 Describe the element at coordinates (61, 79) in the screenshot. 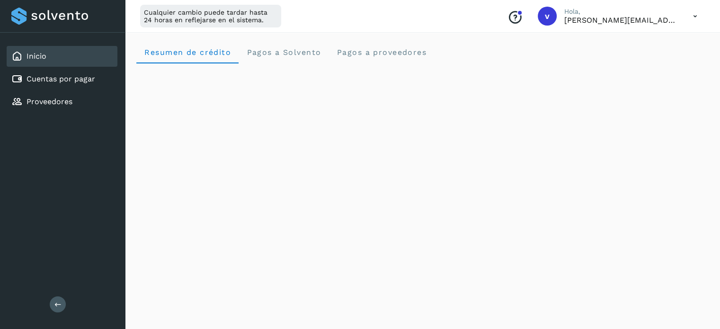

I see `a: Cuentas por pagar` at that location.